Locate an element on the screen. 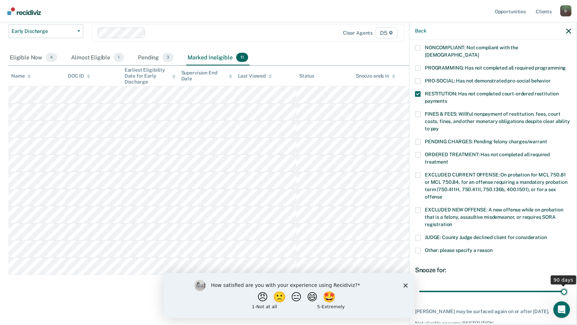  div: How satisfied are you with your experience using Recidiviz? is located at coordinates (128, 12).